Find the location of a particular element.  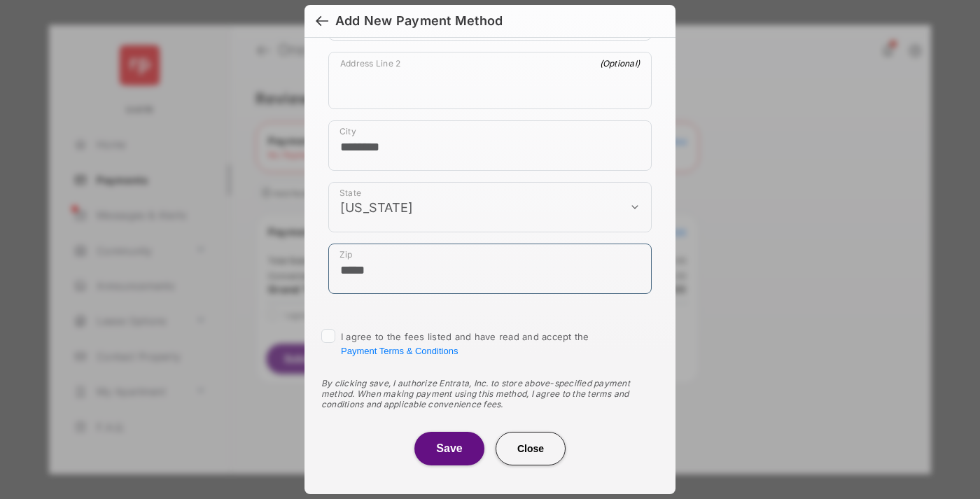

div: payment_method_screening[postal_addresses][addressLine2] is located at coordinates (490, 80).